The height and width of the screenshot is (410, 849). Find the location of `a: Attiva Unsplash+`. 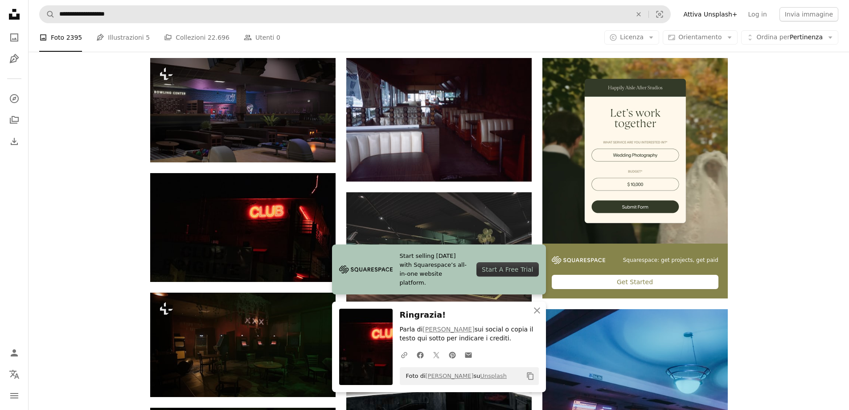

a: Attiva Unsplash+ is located at coordinates (710, 14).